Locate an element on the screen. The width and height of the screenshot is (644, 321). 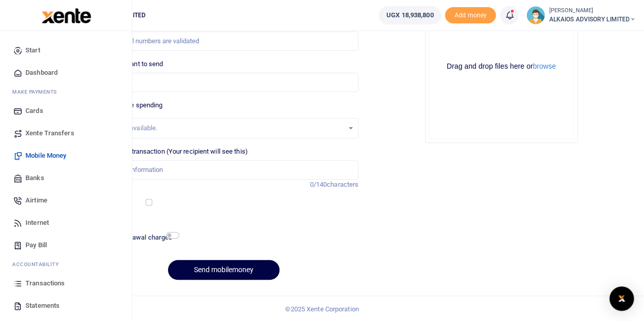
a: Xente Transfers is located at coordinates (65, 134).